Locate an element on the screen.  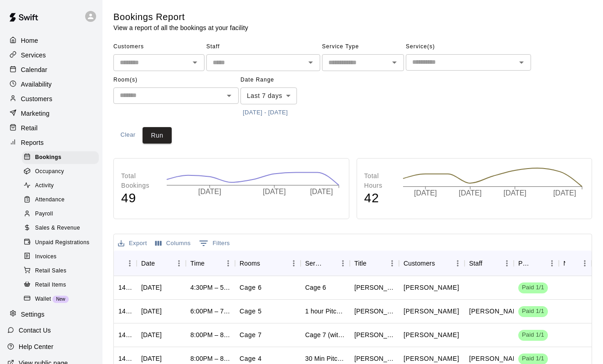
div: Availability is located at coordinates (51, 84).